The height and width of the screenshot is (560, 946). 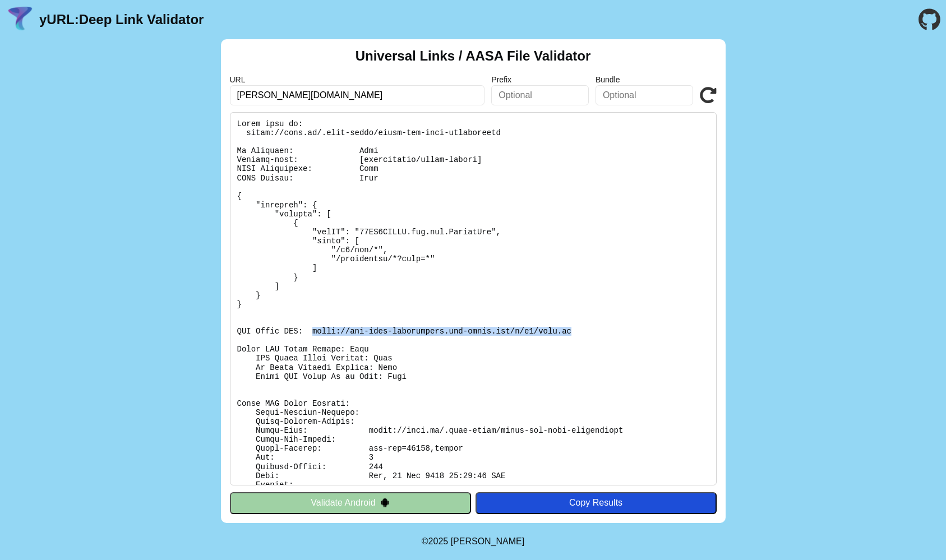 I want to click on label: Prefix, so click(x=540, y=79).